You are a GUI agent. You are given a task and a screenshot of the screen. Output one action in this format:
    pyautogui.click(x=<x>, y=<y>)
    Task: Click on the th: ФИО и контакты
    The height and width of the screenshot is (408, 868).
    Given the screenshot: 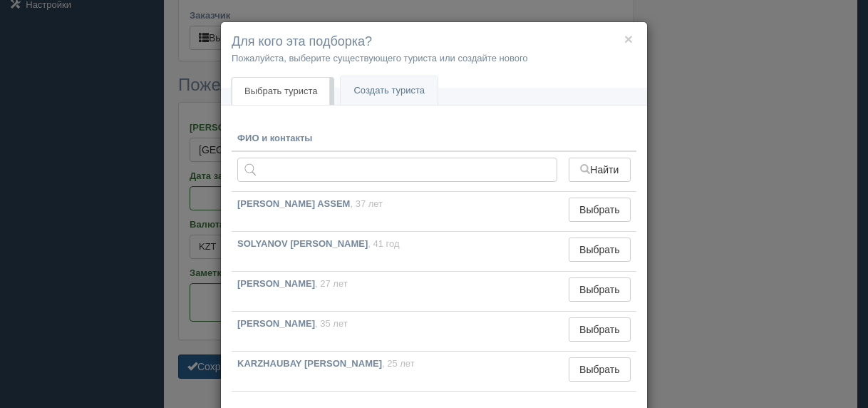 What is the action you would take?
    pyautogui.click(x=397, y=139)
    